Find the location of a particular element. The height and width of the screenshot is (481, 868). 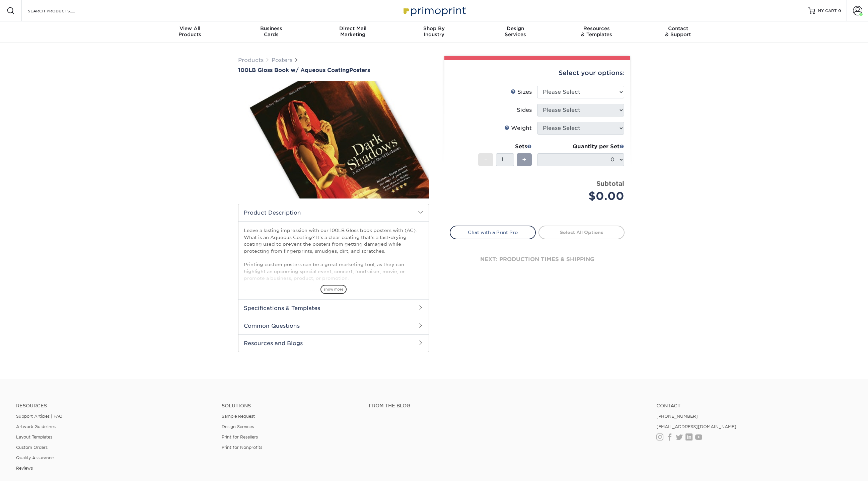

h4: From the Blog is located at coordinates (504, 405).